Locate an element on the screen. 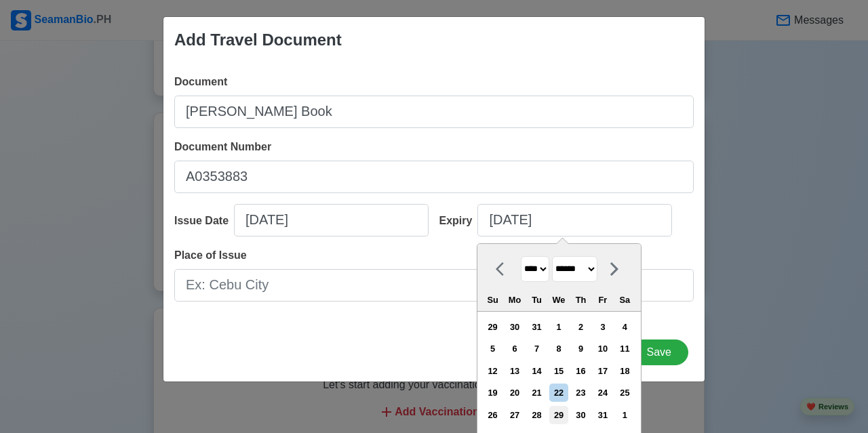 This screenshot has width=868, height=433. div: Choose Monday, August 13th, 2035 is located at coordinates (514, 371).